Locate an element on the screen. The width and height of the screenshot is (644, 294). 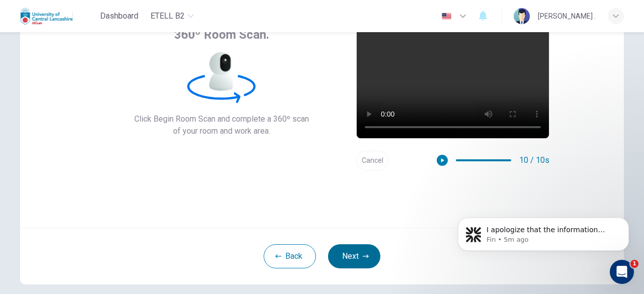
span: Click Begin Room Scan and complete a 360º scan is located at coordinates (221, 120).